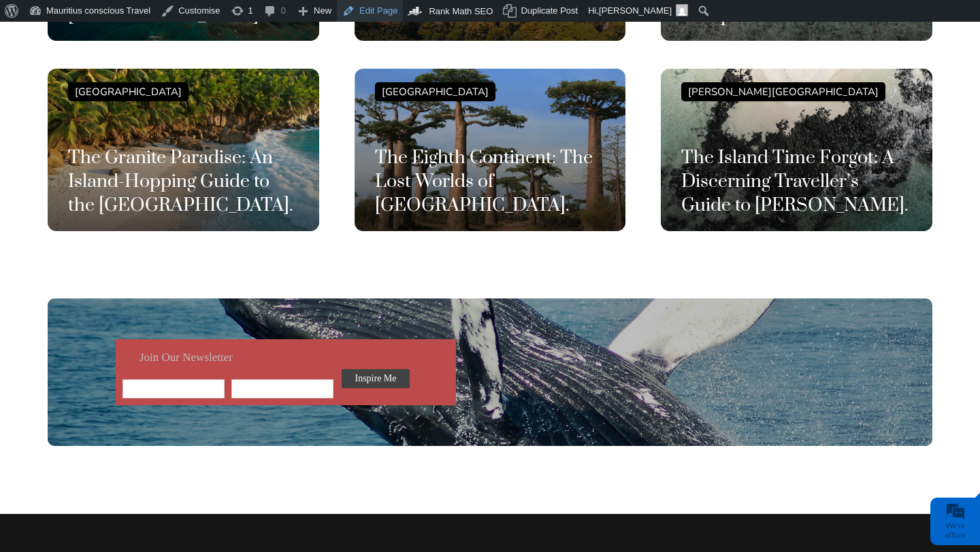  Describe the element at coordinates (282, 389) in the screenshot. I see `input: Your Name` at that location.